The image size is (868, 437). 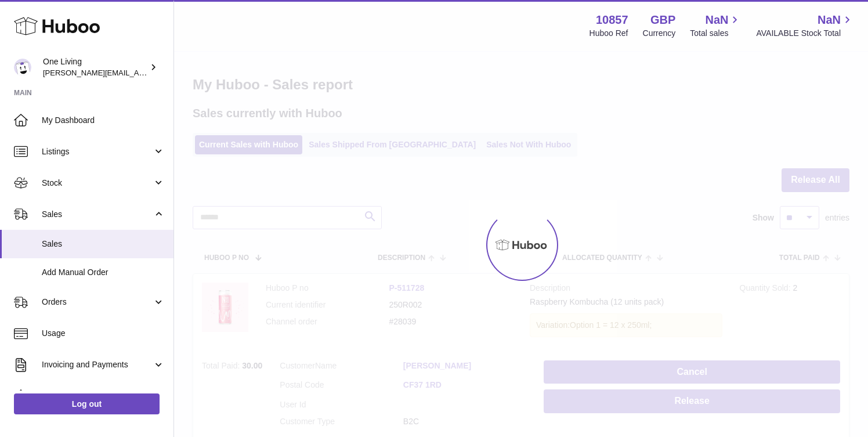 I want to click on span: Listings, so click(x=97, y=151).